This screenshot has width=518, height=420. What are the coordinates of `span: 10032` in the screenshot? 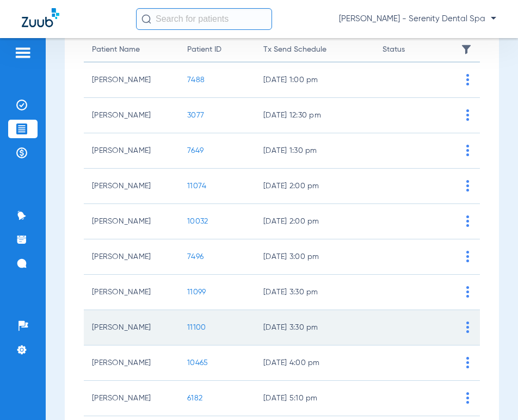 It's located at (198, 222).